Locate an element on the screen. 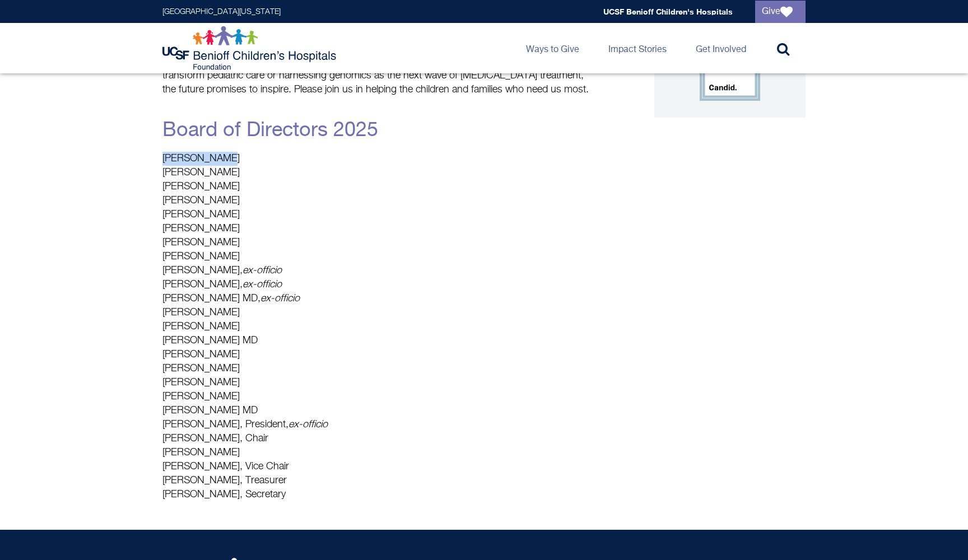 Image resolution: width=968 pixels, height=560 pixels. a: Board of Directors 2025 is located at coordinates (270, 130).